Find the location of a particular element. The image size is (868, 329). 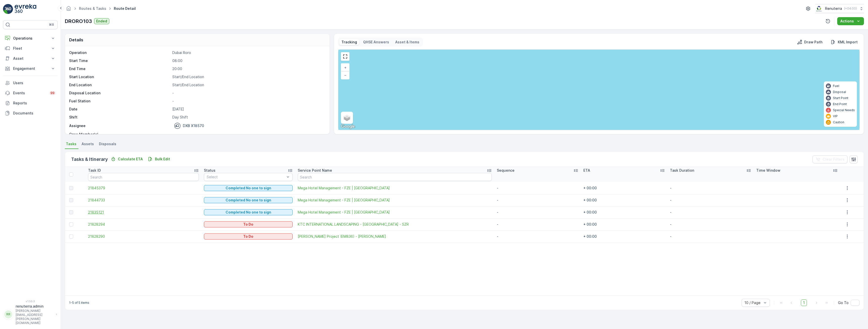

button: Renuterra(+04:00) is located at coordinates (840, 8).